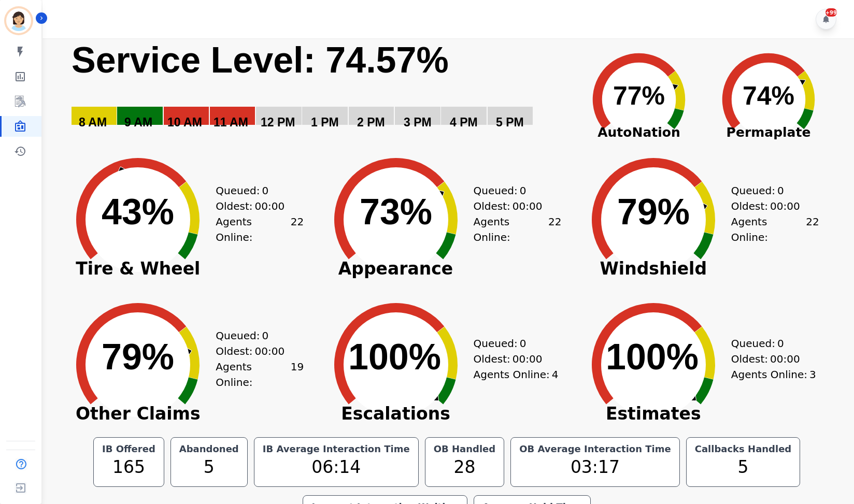  What do you see at coordinates (396, 212) in the screenshot?
I see `text: 73%` at bounding box center [396, 212].